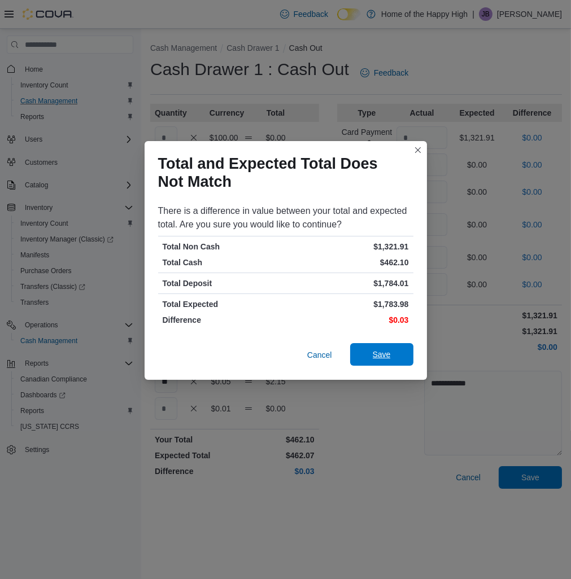 Image resolution: width=571 pixels, height=579 pixels. What do you see at coordinates (320, 355) in the screenshot?
I see `span: Cancel` at bounding box center [320, 355].